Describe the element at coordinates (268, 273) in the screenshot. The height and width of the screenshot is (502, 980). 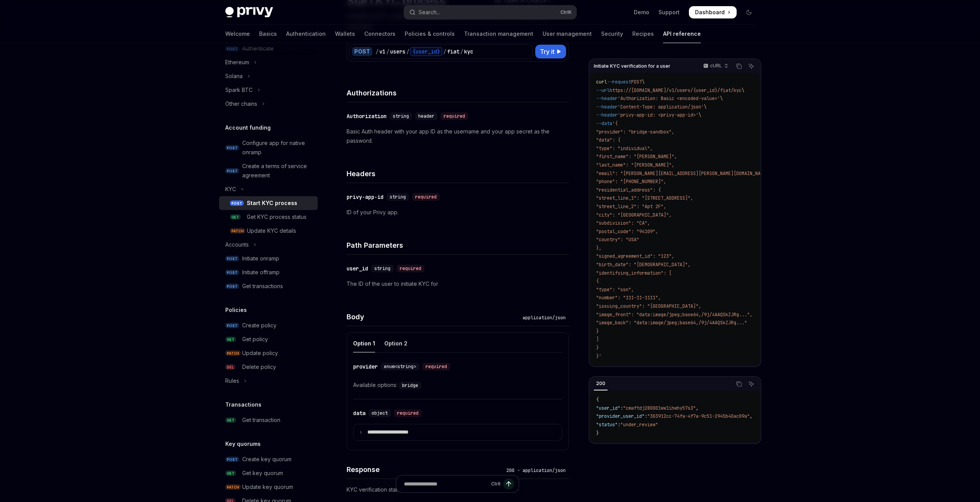
I see `a: POSTInitiate offramp` at that location.